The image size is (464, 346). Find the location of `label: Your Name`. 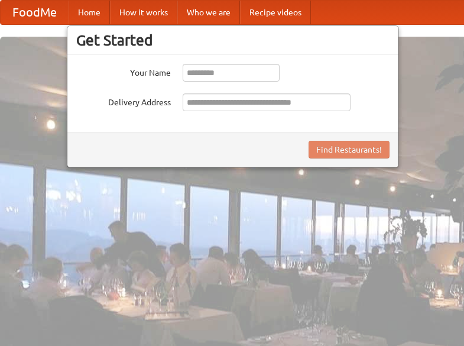

label: Your Name is located at coordinates (124, 71).